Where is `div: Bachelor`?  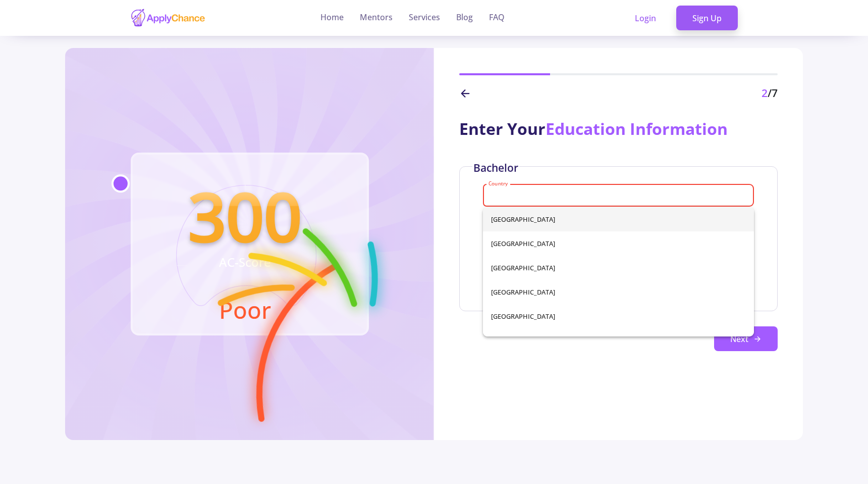
div: Bachelor is located at coordinates (496, 169).